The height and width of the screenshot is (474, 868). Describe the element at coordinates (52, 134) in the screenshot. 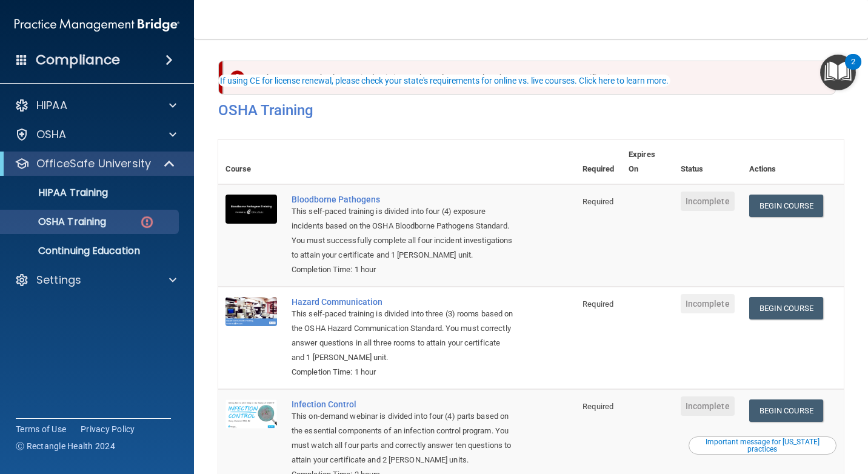

I see `p: OSHA` at that location.